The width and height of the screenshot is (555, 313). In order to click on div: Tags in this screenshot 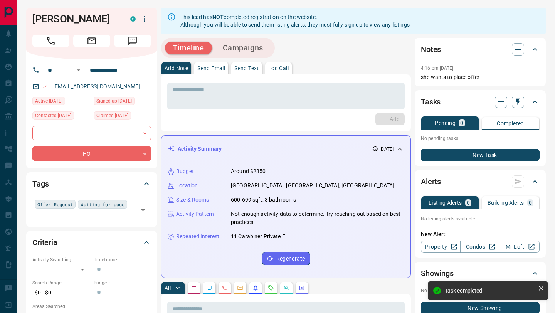, I will do `click(92, 184)`.